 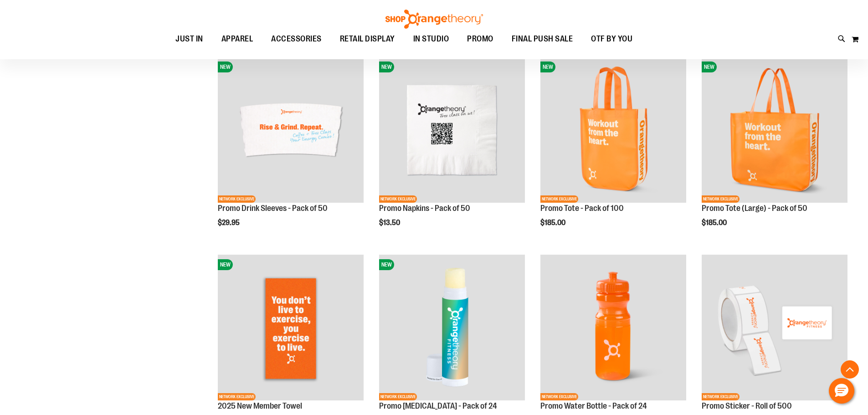 What do you see at coordinates (290, 130) in the screenshot?
I see `img: Promo Drink Sleeves - Pack of 50` at bounding box center [290, 130].